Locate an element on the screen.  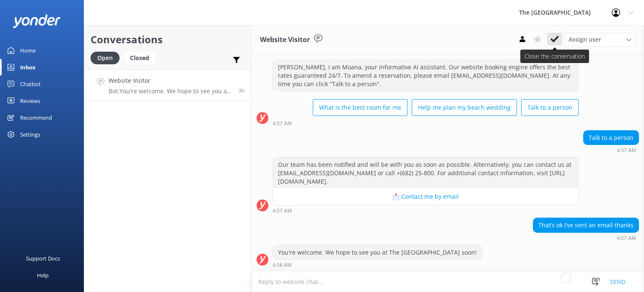
div: Recommend is located at coordinates (36, 117).